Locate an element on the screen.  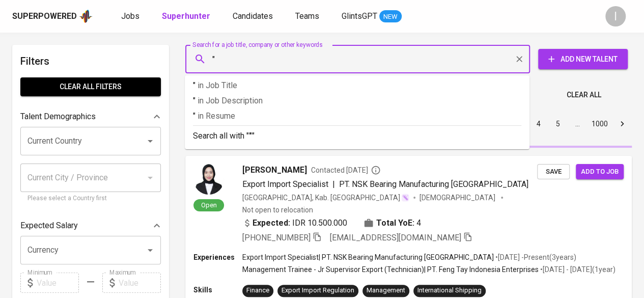
a: Superhunter is located at coordinates (187, 17).